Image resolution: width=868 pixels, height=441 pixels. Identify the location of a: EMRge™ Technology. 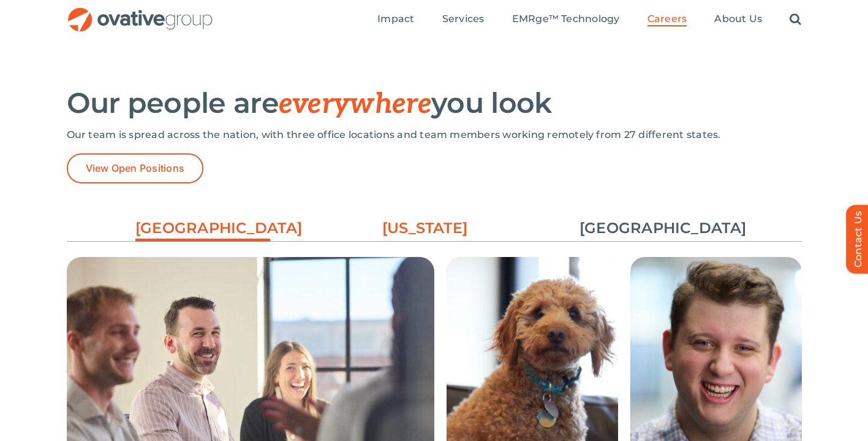
(566, 19).